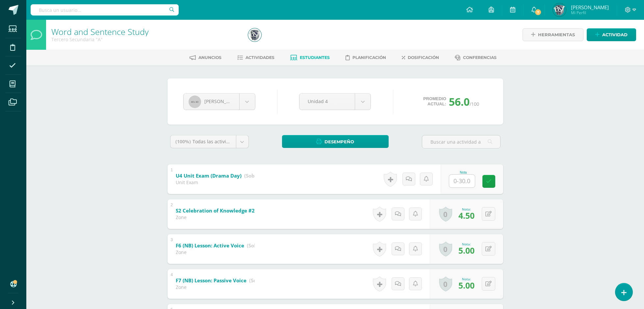 The image size is (644, 309). I want to click on img: 40x40, so click(195, 102).